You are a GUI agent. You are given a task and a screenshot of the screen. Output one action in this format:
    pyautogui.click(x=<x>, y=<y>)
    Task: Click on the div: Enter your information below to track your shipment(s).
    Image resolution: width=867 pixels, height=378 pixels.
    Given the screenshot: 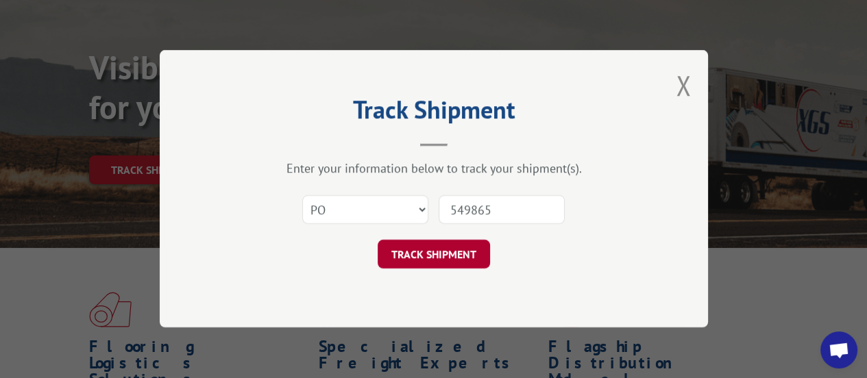 What is the action you would take?
    pyautogui.click(x=434, y=169)
    